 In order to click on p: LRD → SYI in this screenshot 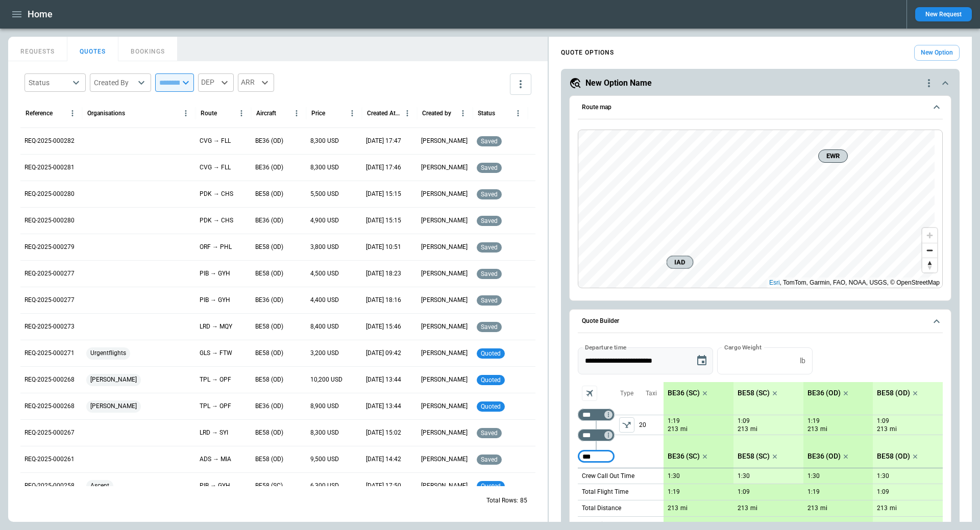, I will do `click(214, 433)`.